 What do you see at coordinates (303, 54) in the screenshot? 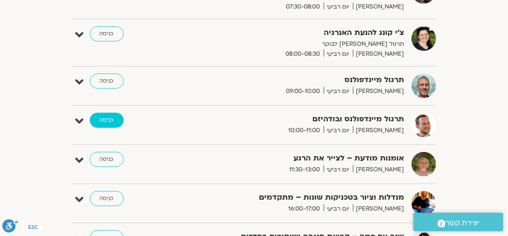
I see `span: 08:00-08:30` at bounding box center [303, 54].